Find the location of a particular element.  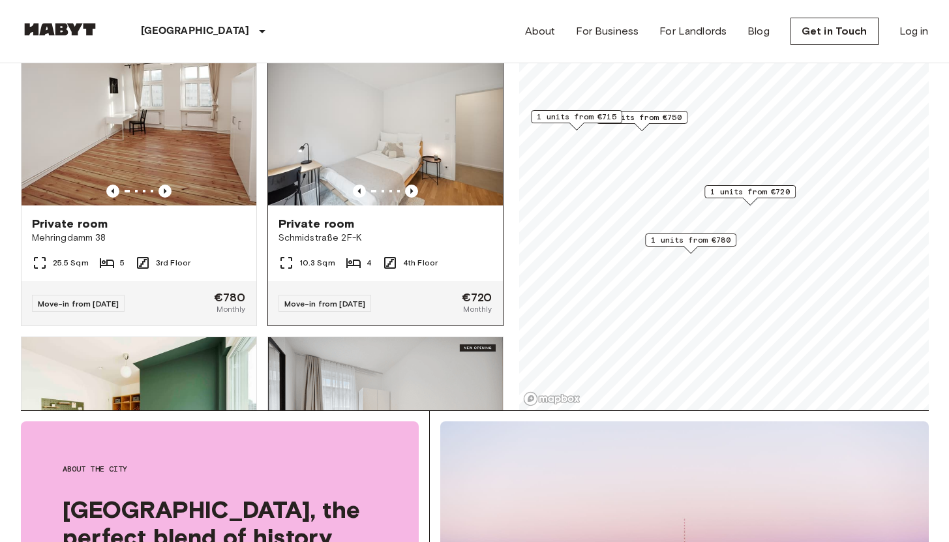

a: About is located at coordinates (540, 31).